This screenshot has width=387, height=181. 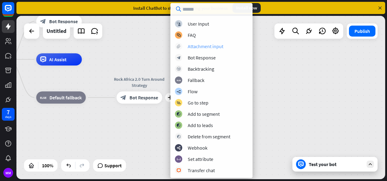 I want to click on span: Default fallback, so click(x=66, y=97).